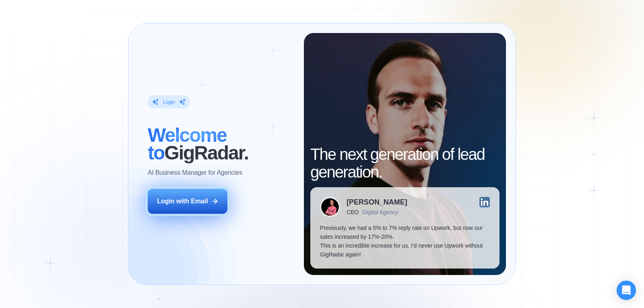 This screenshot has height=308, width=644. Describe the element at coordinates (405, 241) in the screenshot. I see `p: Previously, we had a 5% to 7% reply rate on Upwork, but now our sales increased by 17%-20%. This ...` at that location.